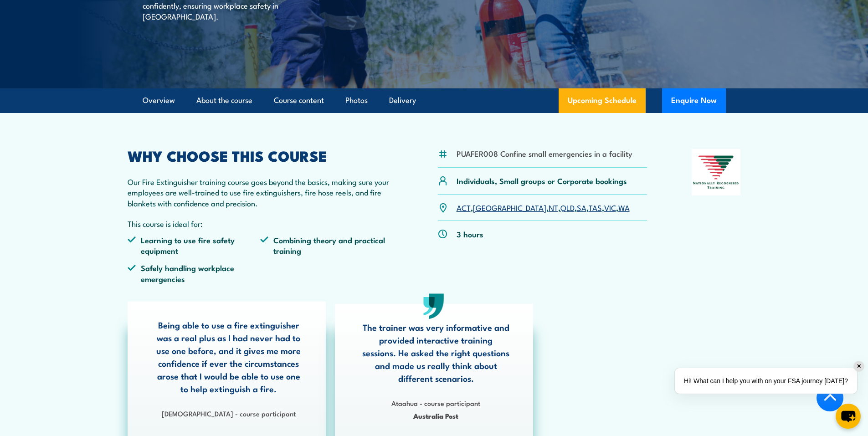 This screenshot has height=436, width=868. What do you see at coordinates (470, 234) in the screenshot?
I see `p: 3 hours` at bounding box center [470, 234].